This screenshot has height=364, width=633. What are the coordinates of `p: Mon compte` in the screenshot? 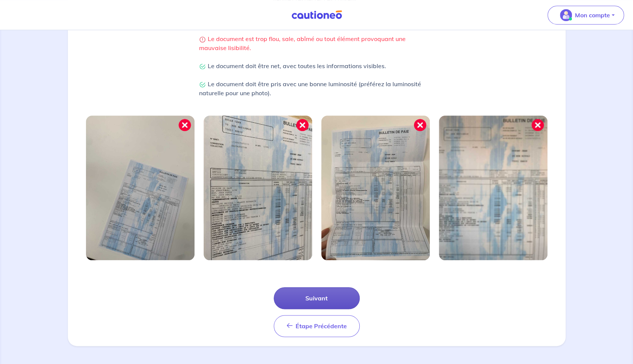 It's located at (592, 15).